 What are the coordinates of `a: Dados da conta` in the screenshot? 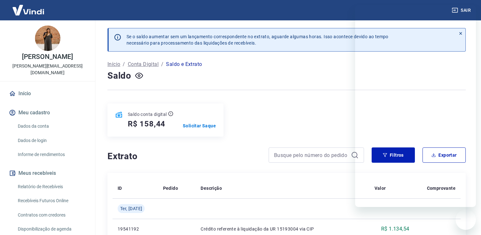 It's located at (51, 126).